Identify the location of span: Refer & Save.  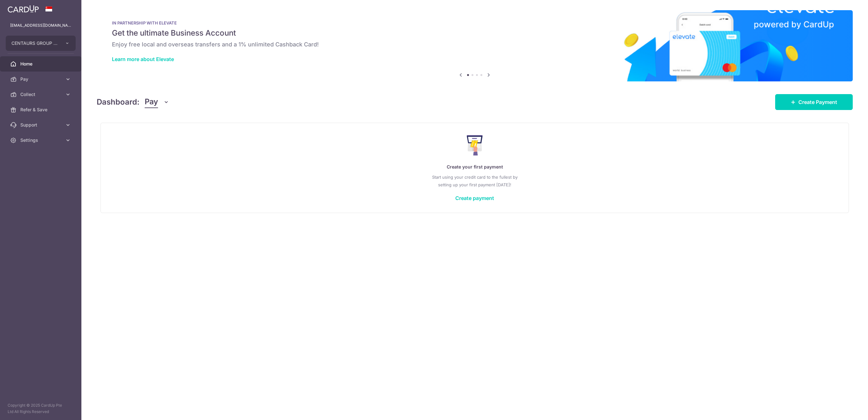
(41, 110).